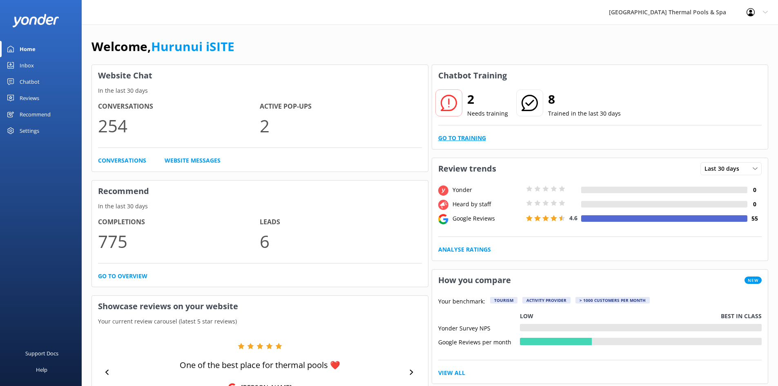  I want to click on a: Website Messages, so click(192, 160).